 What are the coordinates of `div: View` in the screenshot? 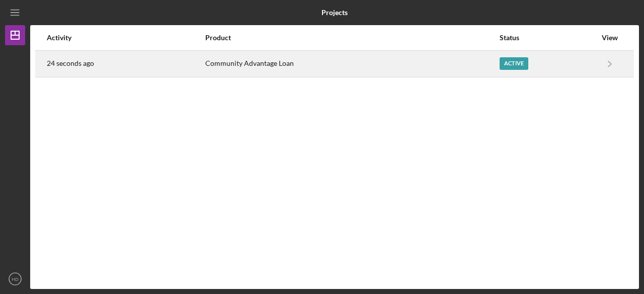 It's located at (610, 37).